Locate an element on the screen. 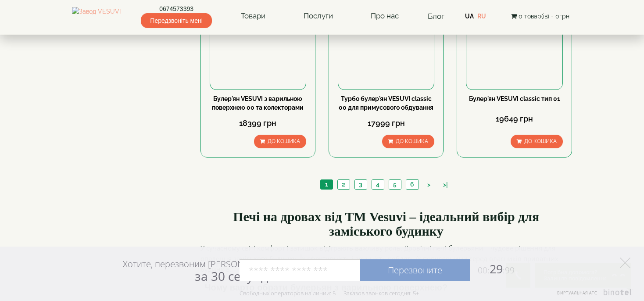 The height and width of the screenshot is (301, 644). span: за 30 секунд? is located at coordinates (234, 276).